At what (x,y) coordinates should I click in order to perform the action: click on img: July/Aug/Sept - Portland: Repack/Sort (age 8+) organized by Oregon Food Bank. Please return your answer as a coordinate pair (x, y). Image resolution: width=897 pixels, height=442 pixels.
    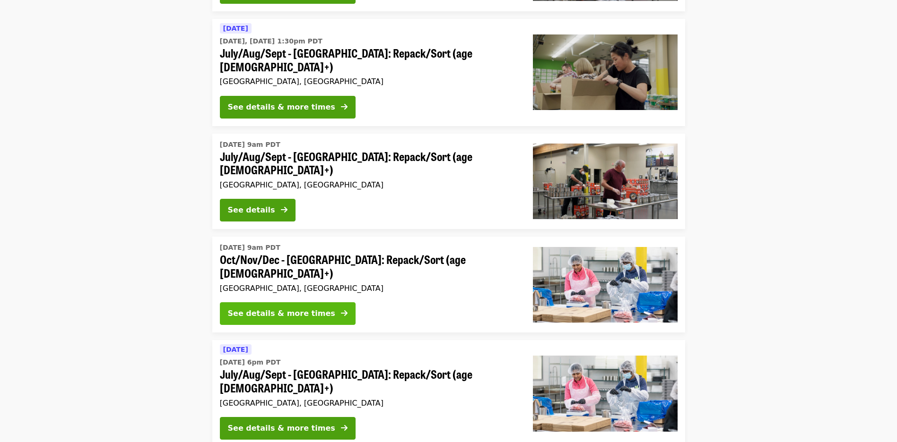
    Looking at the image, I should click on (605, 72).